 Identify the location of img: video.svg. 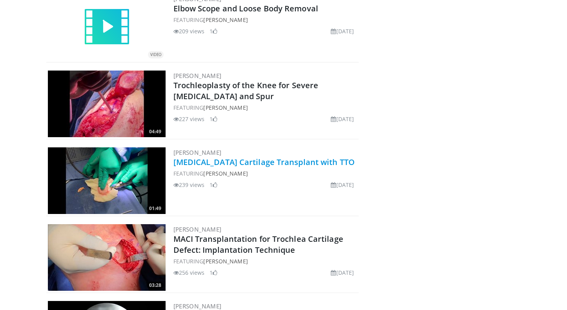
(107, 27).